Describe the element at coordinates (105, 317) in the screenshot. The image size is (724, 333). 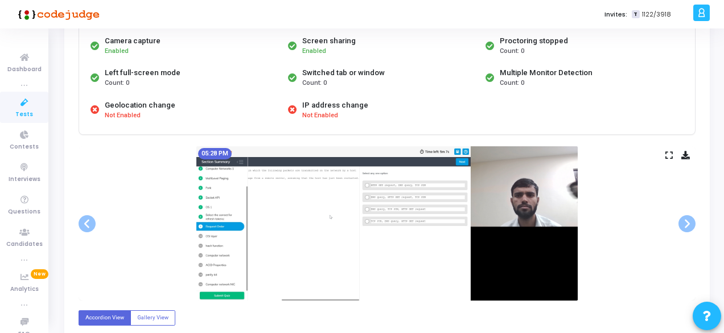
I see `label: Accordion View` at that location.